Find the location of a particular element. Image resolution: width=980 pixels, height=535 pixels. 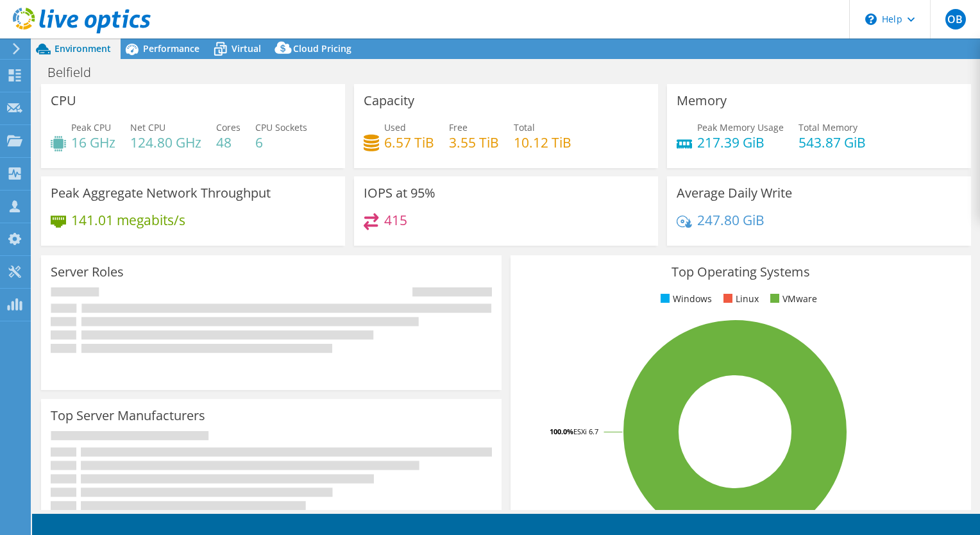

h4: 6.57 TiB is located at coordinates (409, 143).